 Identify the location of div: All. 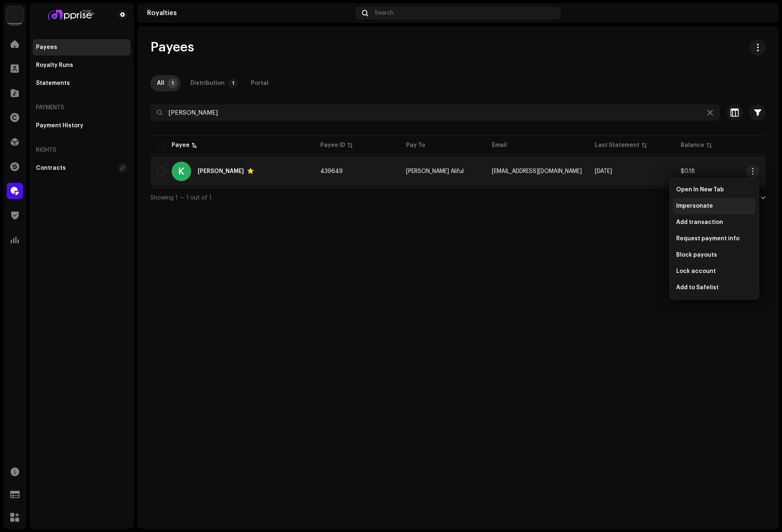
(160, 83).